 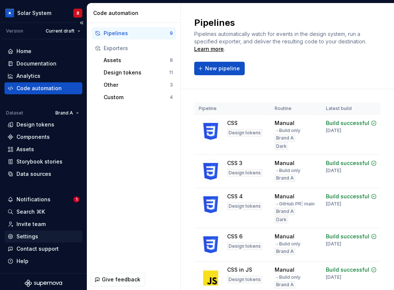 What do you see at coordinates (138, 60) in the screenshot?
I see `button: Assets8` at bounding box center [138, 60].